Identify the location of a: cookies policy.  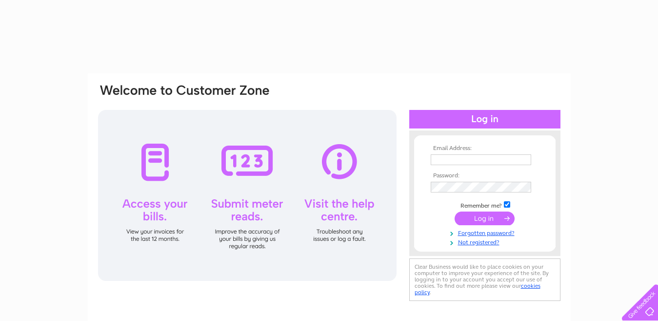
(478, 288).